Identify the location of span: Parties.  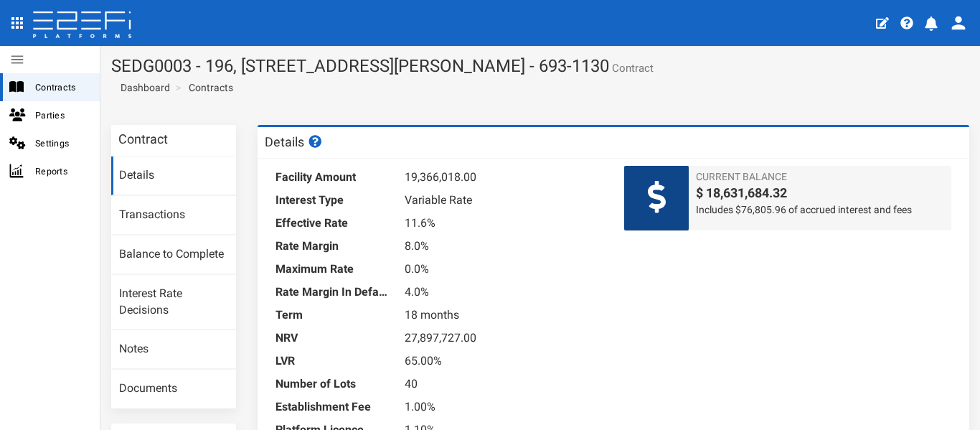
(61, 115).